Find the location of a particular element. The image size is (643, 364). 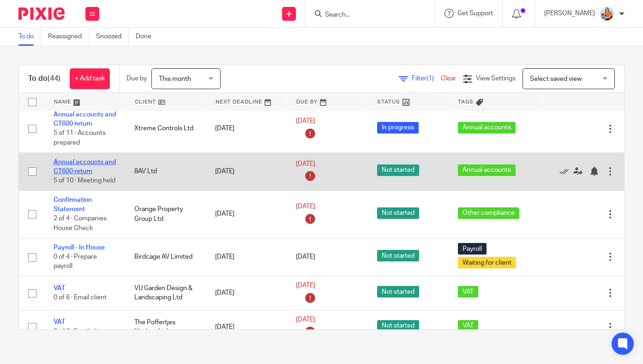

span: (1) is located at coordinates (431, 79).